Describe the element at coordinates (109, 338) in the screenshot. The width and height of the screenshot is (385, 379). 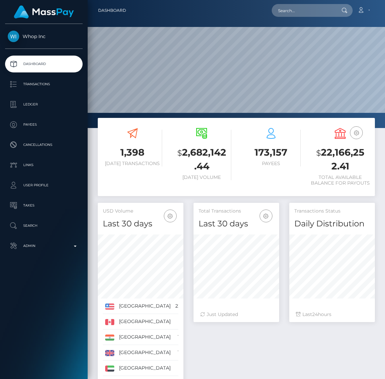
I see `img: IN.png` at that location.